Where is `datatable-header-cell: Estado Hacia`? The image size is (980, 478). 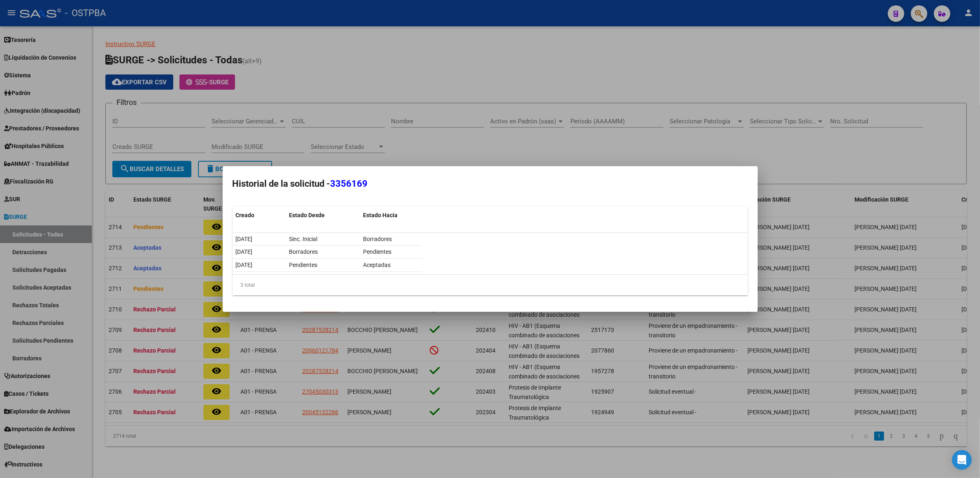
datatable-header-cell: Estado Hacia is located at coordinates (391, 215).